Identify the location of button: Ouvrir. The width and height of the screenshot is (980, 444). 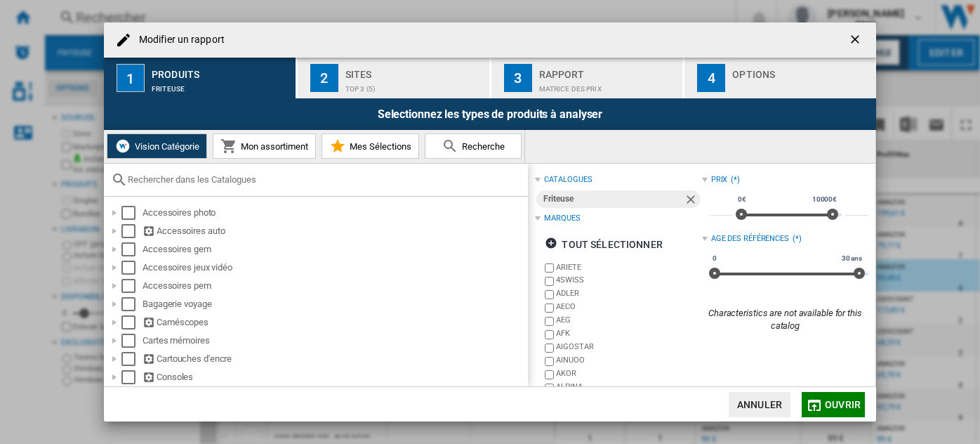
(833, 405).